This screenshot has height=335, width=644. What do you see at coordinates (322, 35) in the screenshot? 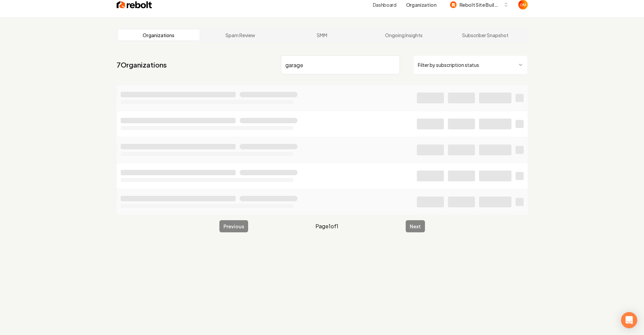
I see `a: SMM` at bounding box center [322, 35].